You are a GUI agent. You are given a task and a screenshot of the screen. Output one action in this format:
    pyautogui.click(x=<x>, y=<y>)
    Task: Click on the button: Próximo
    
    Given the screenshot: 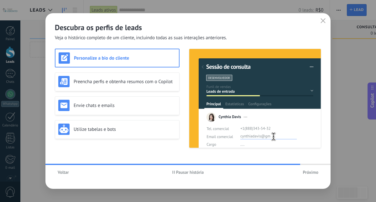 What is the action you would take?
    pyautogui.click(x=310, y=172)
    